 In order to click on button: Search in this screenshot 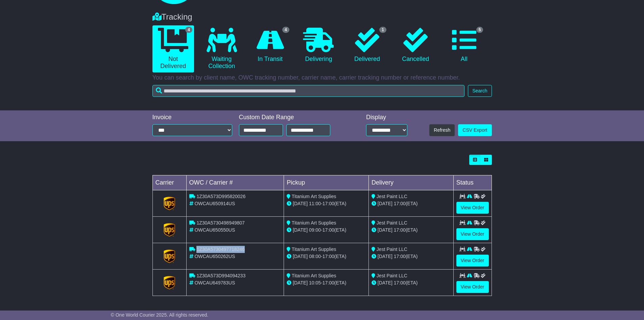, I will do `click(480, 91)`.